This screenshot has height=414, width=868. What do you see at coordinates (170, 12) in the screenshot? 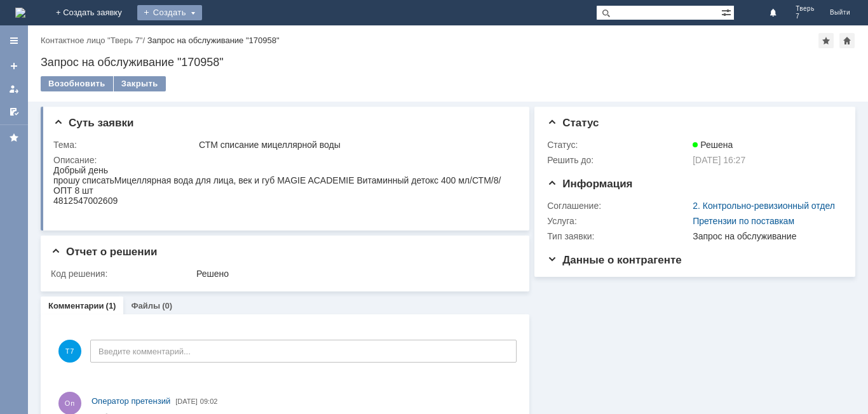
I see `div: Создать` at bounding box center [170, 12].